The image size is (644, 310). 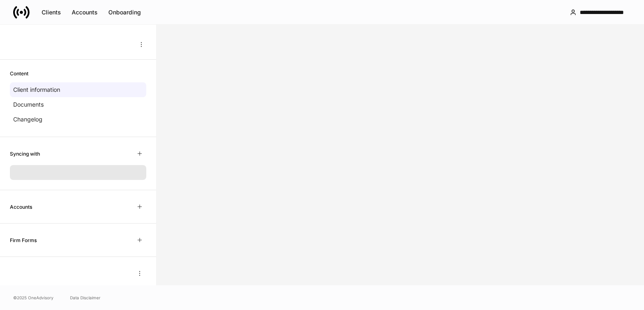 What do you see at coordinates (28, 119) in the screenshot?
I see `p: Changelog` at bounding box center [28, 119].